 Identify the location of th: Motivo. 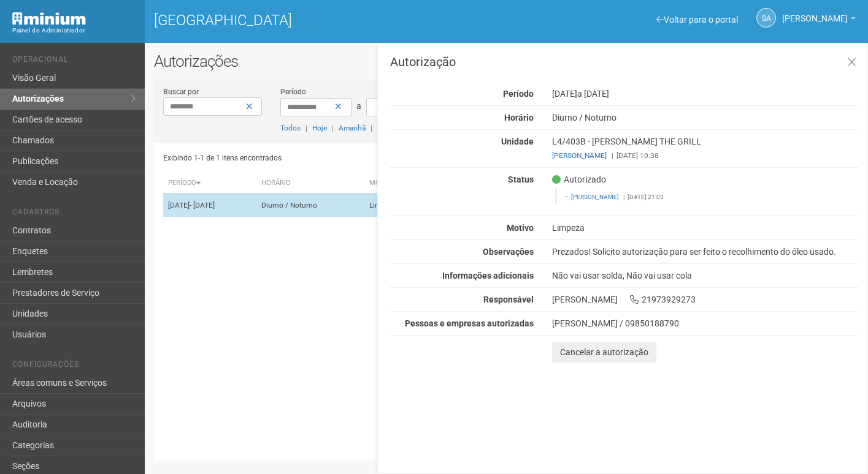
(394, 184).